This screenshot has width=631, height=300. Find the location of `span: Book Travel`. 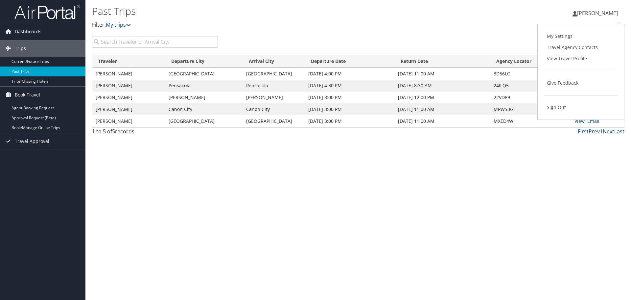

span: Book Travel is located at coordinates (27, 95).